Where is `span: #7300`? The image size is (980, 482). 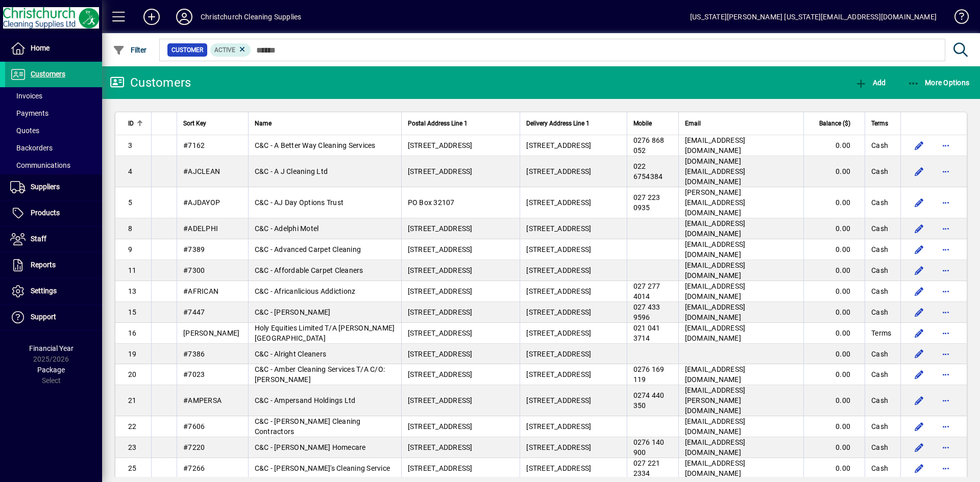
span: #7300 is located at coordinates (194, 270).